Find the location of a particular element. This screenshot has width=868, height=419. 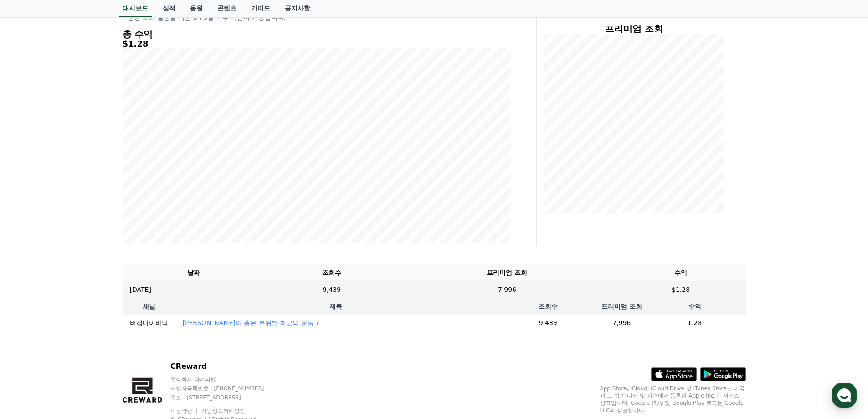

th: 날짜 is located at coordinates (194, 272).